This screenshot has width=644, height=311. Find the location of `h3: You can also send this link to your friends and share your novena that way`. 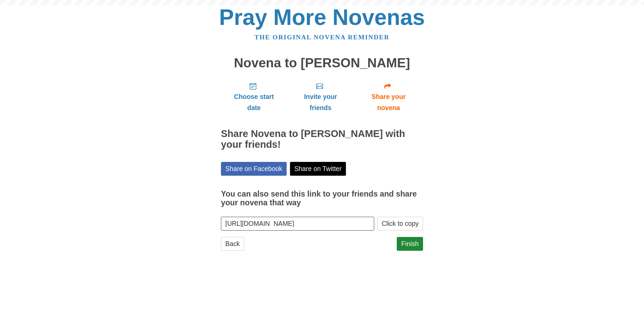

h3: You can also send this link to your friends and share your novena that way is located at coordinates (322, 198).